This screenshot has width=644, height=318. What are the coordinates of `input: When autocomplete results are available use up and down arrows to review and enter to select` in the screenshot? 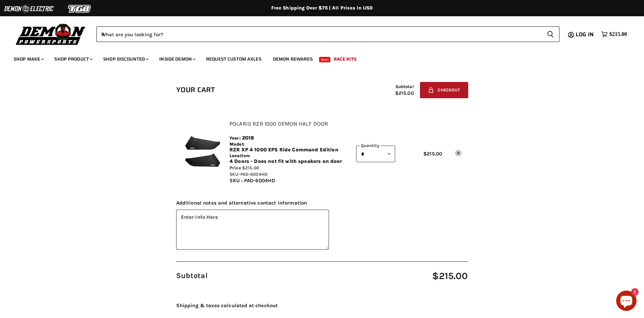 It's located at (318, 34).